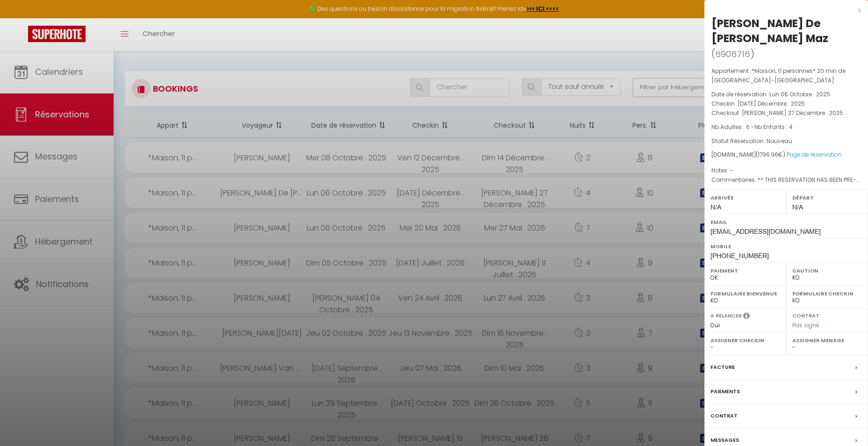 This screenshot has height=446, width=868. I want to click on label: Assigner Menage, so click(827, 341).